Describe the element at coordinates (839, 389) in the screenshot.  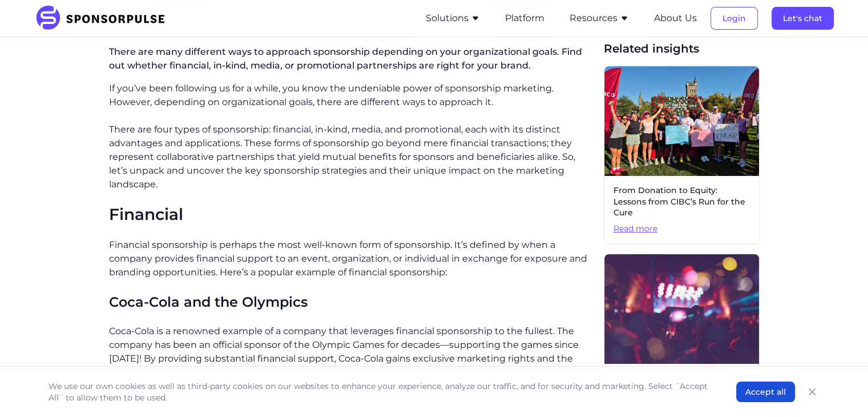
I see `div: Chat Widget` at that location.